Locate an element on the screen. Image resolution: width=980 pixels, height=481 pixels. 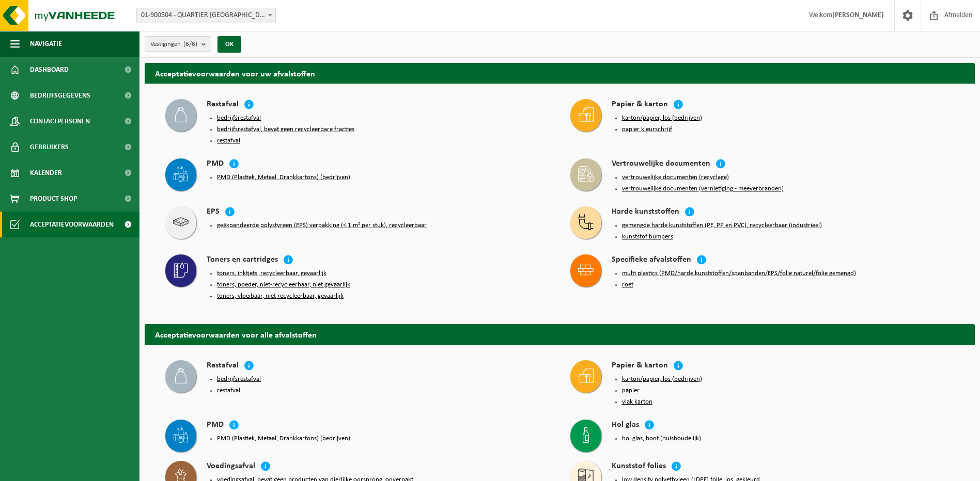
button: gemengde harde kunststoffen (PE, PP en PVC), recycleerbaar (industrieel) is located at coordinates (721, 226).